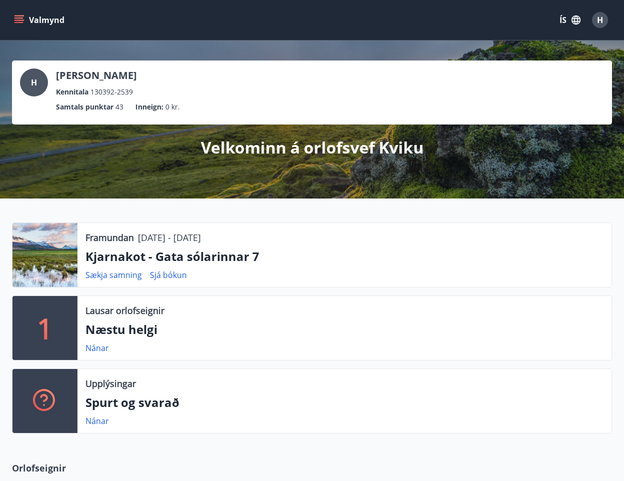 The image size is (624, 481). What do you see at coordinates (344, 329) in the screenshot?
I see `p: Næstu helgi` at bounding box center [344, 329].